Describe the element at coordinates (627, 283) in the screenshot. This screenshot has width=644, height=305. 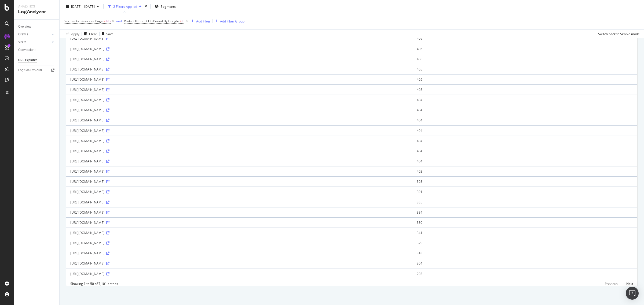
I see `a: Next` at that location.